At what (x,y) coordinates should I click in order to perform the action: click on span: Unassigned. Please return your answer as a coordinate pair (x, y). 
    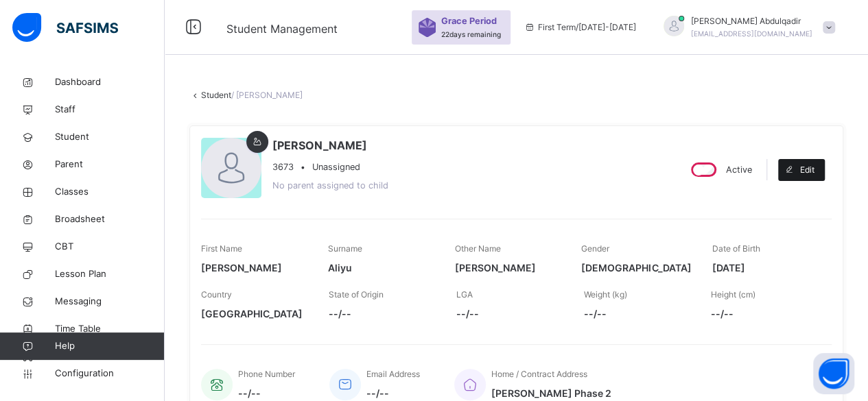
    Looking at the image, I should click on (336, 167).